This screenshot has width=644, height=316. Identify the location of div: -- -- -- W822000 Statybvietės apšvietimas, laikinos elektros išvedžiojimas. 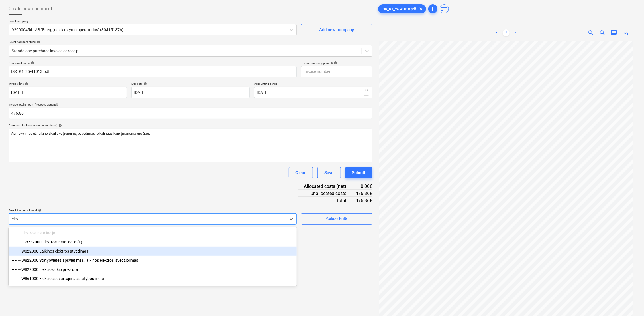
(152, 260).